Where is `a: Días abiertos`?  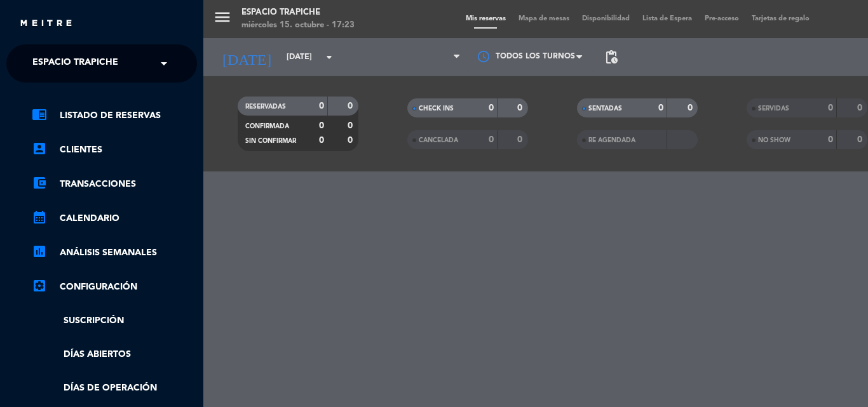
a: Días abiertos is located at coordinates (114, 354).